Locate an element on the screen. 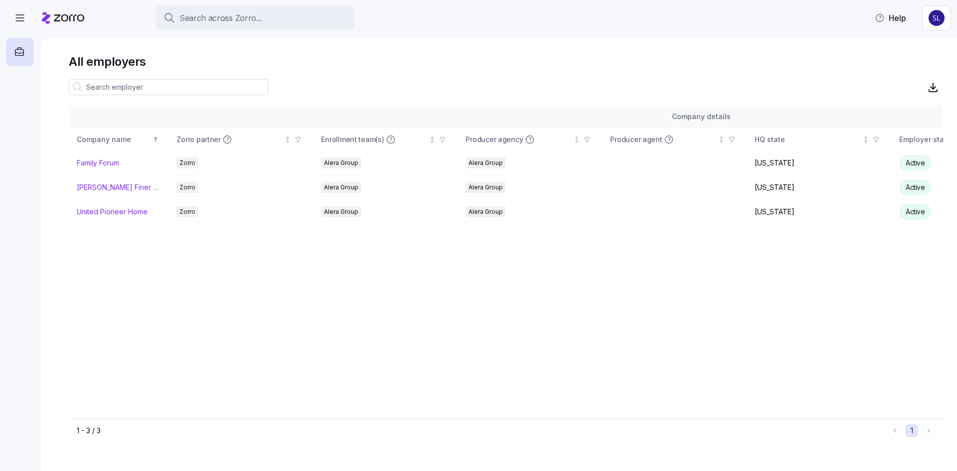 The image size is (957, 471). h1: All employers is located at coordinates (506, 61).